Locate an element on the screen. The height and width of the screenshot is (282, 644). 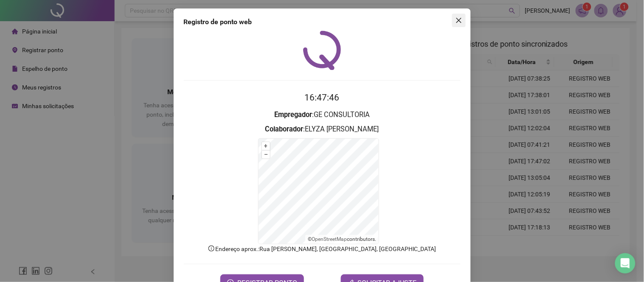
div: Open Intercom Messenger is located at coordinates (625, 263).